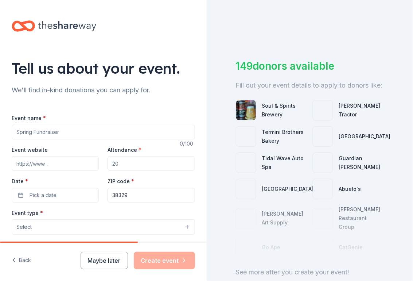 The width and height of the screenshot is (413, 281). Describe the element at coordinates (187, 144) in the screenshot. I see `div: 0 /100` at that location.